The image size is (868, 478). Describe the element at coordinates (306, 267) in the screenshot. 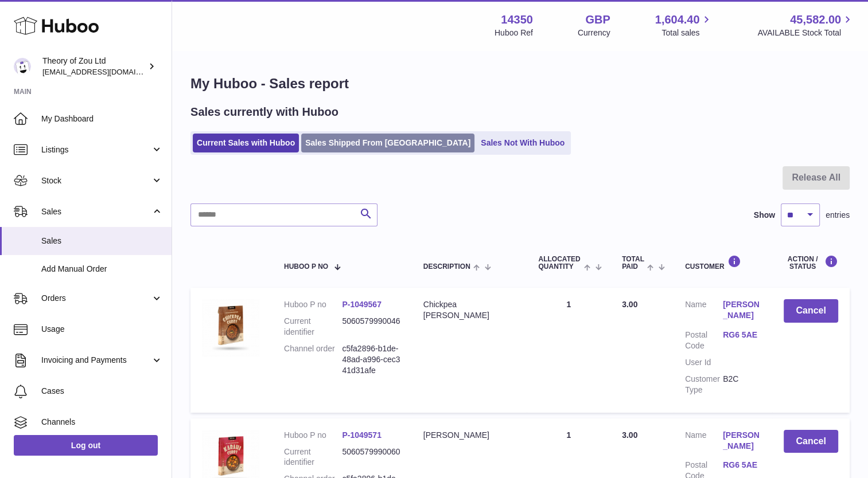

I see `span: Huboo P no` at that location.